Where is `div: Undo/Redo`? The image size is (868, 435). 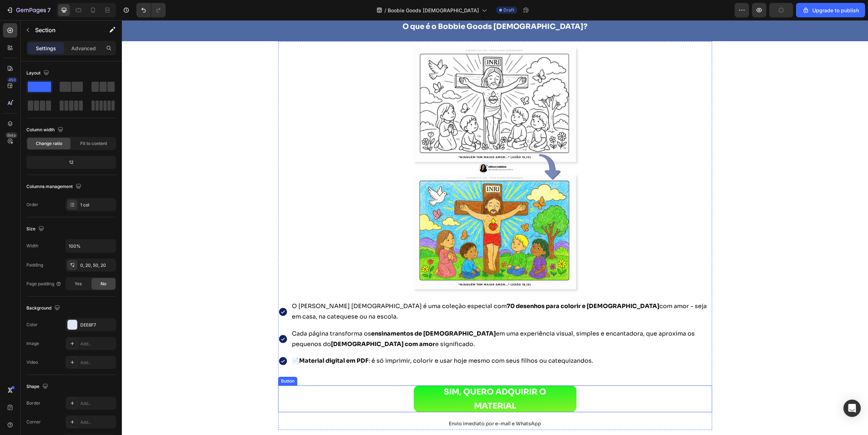 div: Undo/Redo is located at coordinates (151, 10).